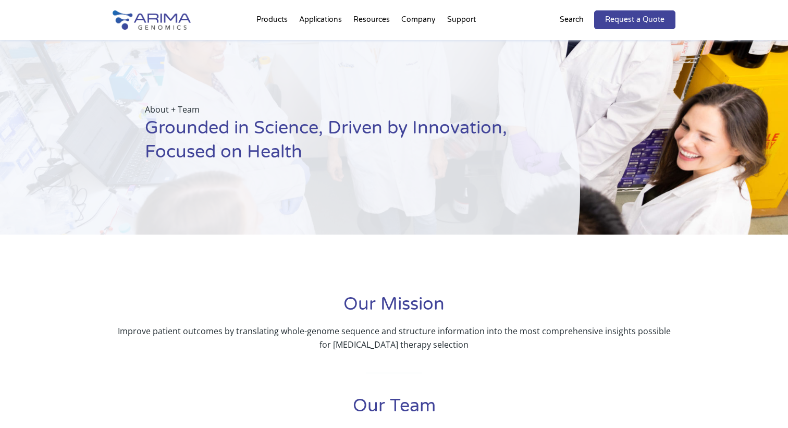  Describe the element at coordinates (336, 110) in the screenshot. I see `p: About + Team` at that location.